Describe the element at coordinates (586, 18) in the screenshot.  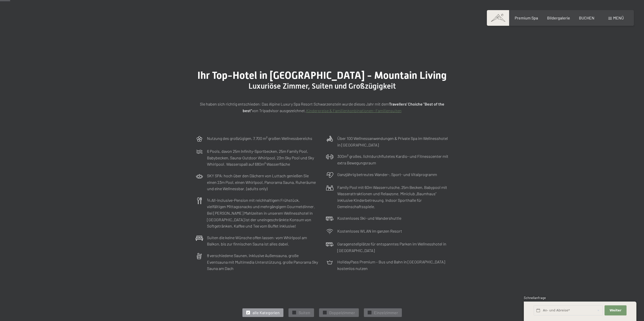
I see `a: BUCHEN` at that location.